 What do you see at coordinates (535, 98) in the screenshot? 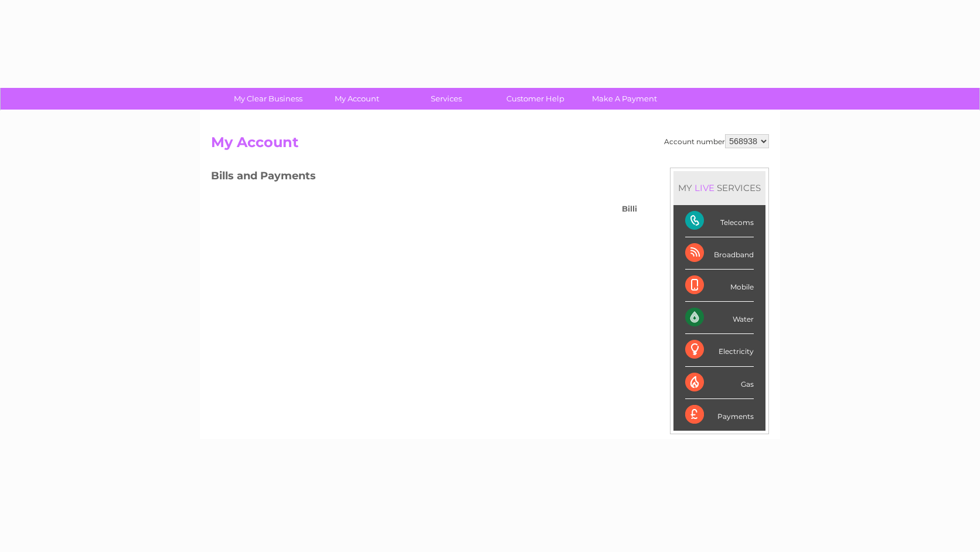
I see `a: Customer Help` at bounding box center [535, 98].